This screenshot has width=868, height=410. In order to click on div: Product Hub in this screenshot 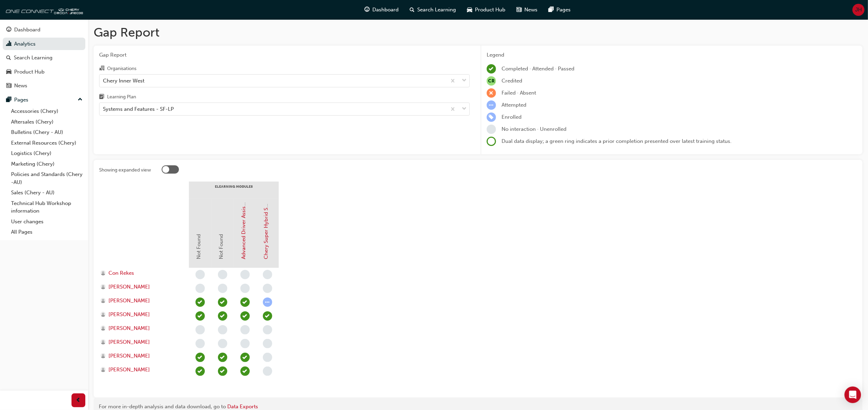, I will do `click(29, 72)`.